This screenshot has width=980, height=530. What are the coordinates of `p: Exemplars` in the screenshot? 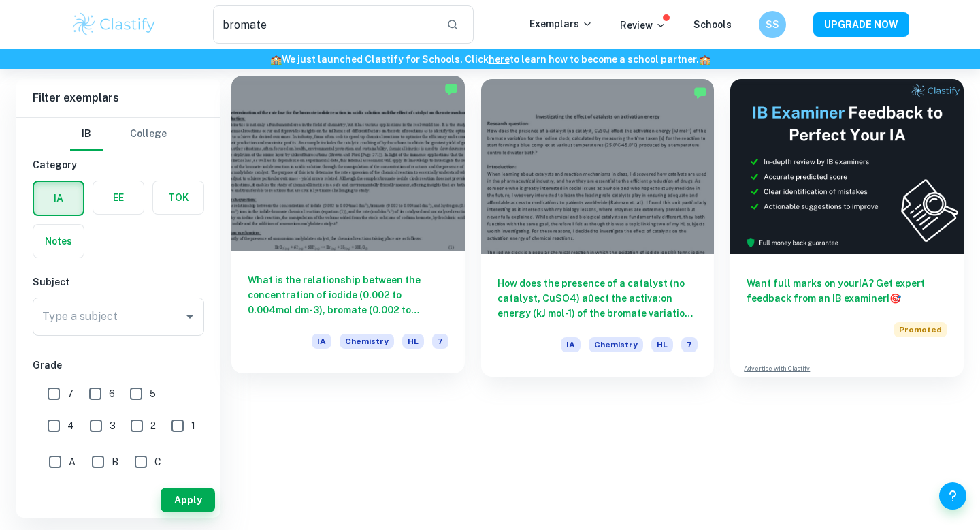 It's located at (561, 24).